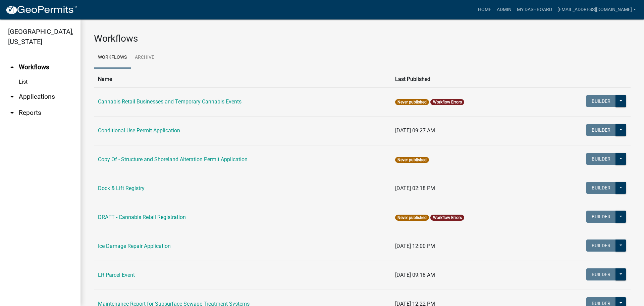  Describe the element at coordinates (139, 130) in the screenshot. I see `a: Conditional Use Permit Application` at that location.